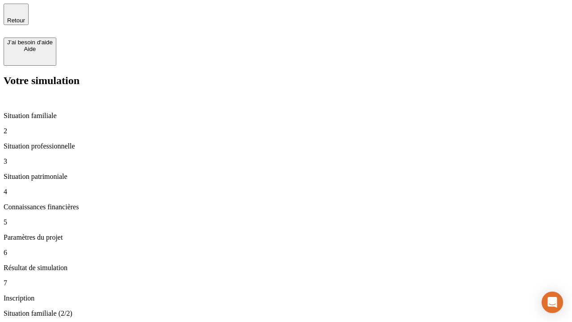 Image resolution: width=572 pixels, height=322 pixels. What do you see at coordinates (286, 298) in the screenshot?
I see `p: Inscription` at bounding box center [286, 298].